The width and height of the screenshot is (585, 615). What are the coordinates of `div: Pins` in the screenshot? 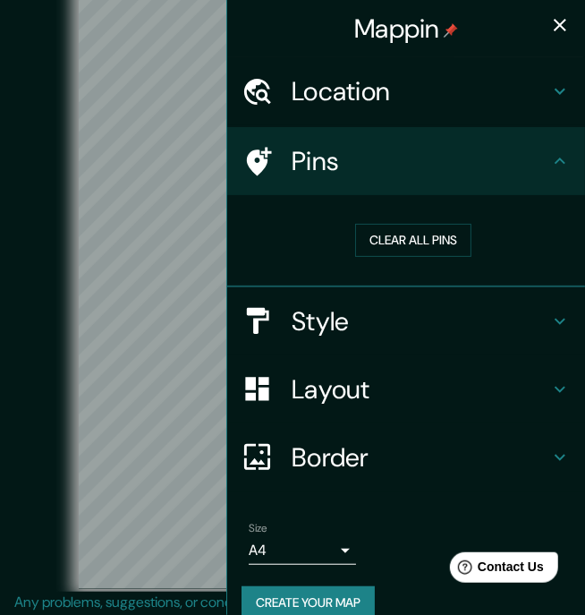 It's located at (406, 161).